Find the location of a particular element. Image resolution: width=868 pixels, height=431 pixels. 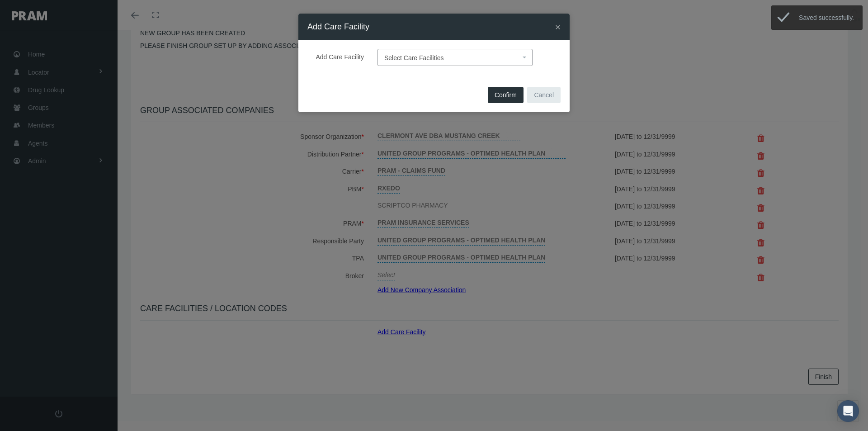

h4: Add Care Facility is located at coordinates (338, 26).